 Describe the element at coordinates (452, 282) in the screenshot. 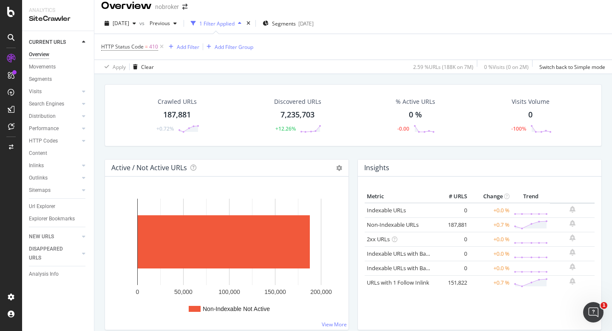

I see `td: 151,822` at that location.